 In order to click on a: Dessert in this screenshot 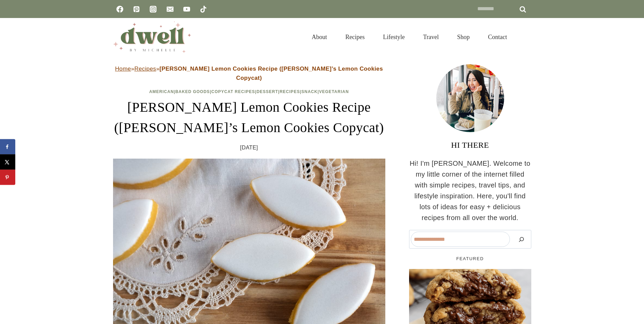, I will do `click(268, 92)`.